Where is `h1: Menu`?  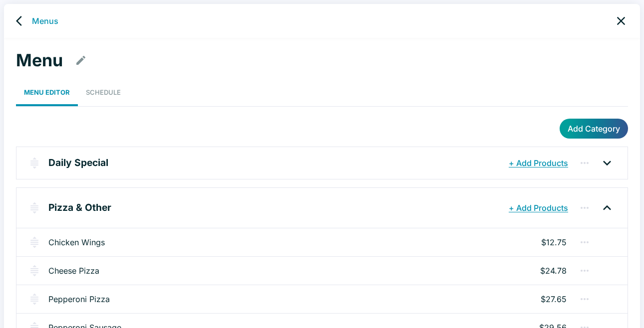 h1: Menu is located at coordinates (40, 60).